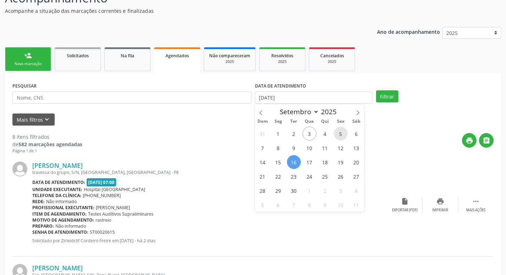  I want to click on span: Qua, so click(309, 121).